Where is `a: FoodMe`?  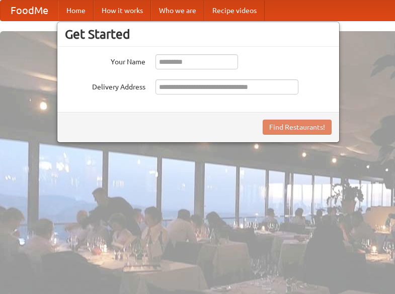
a: FoodMe is located at coordinates (29, 11).